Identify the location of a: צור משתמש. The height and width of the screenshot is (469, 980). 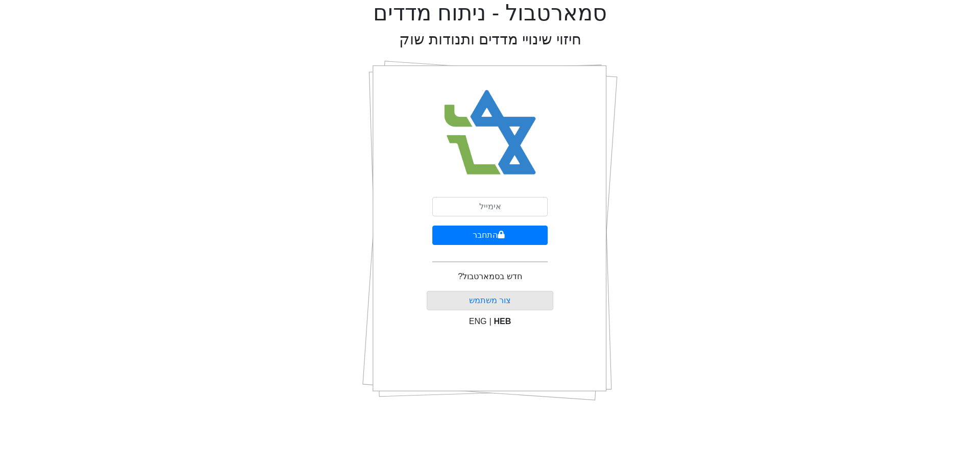
(490, 300).